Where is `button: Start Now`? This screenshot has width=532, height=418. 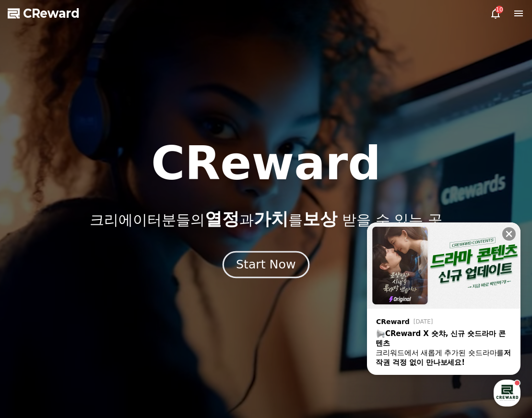
button: Start Now is located at coordinates (266, 265).